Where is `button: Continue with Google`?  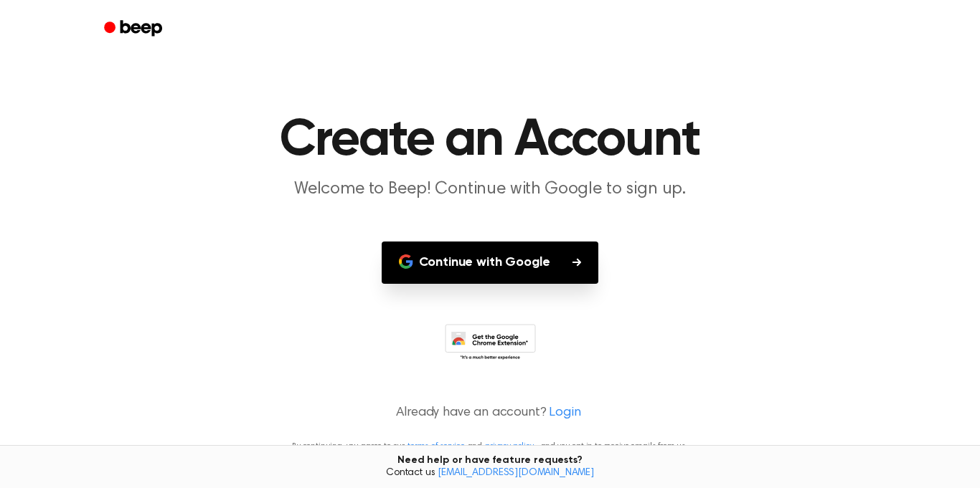
button: Continue with Google is located at coordinates (490, 262).